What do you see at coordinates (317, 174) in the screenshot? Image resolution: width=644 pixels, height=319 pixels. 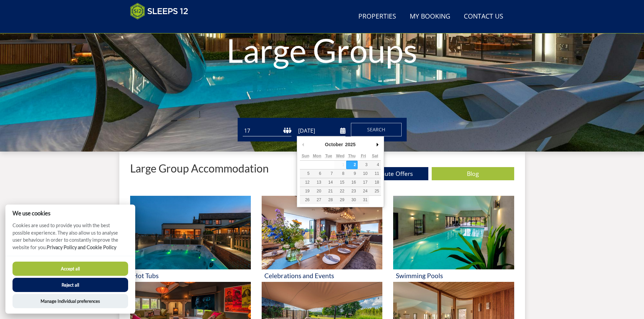 I see `button: 6` at bounding box center [317, 174].